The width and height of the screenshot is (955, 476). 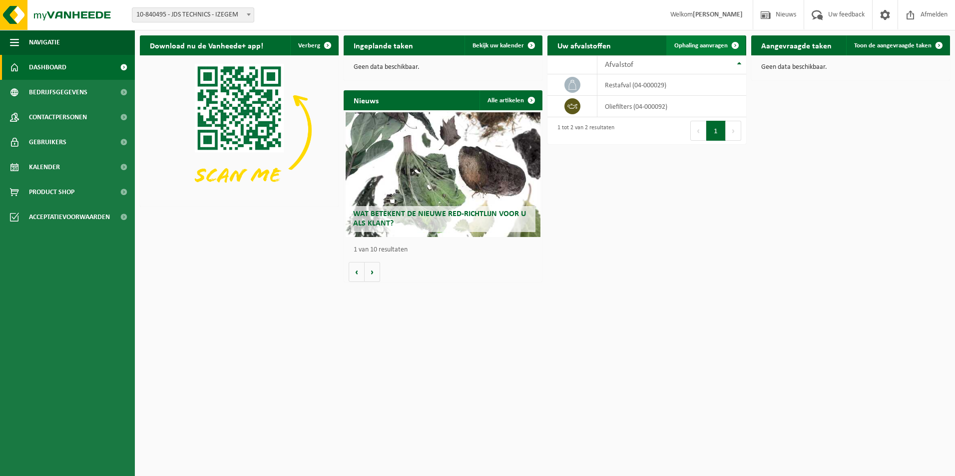 What do you see at coordinates (892, 45) in the screenshot?
I see `span: Toon de aangevraagde taken` at bounding box center [892, 45].